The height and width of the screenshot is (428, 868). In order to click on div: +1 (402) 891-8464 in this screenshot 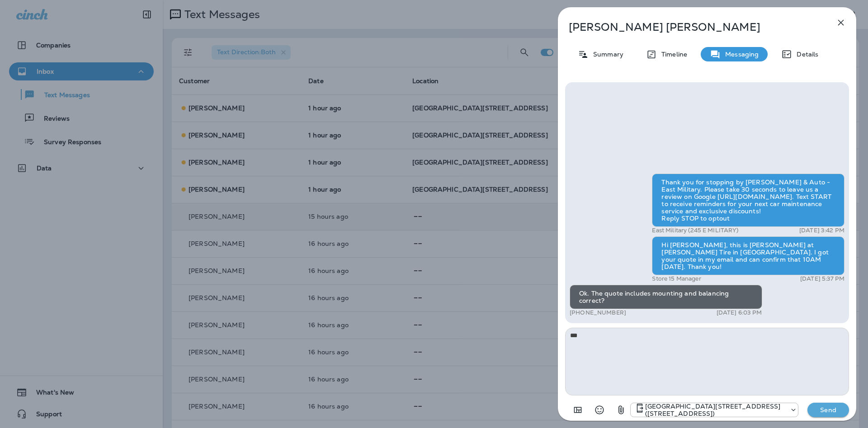, I will do `click(714, 410)`.